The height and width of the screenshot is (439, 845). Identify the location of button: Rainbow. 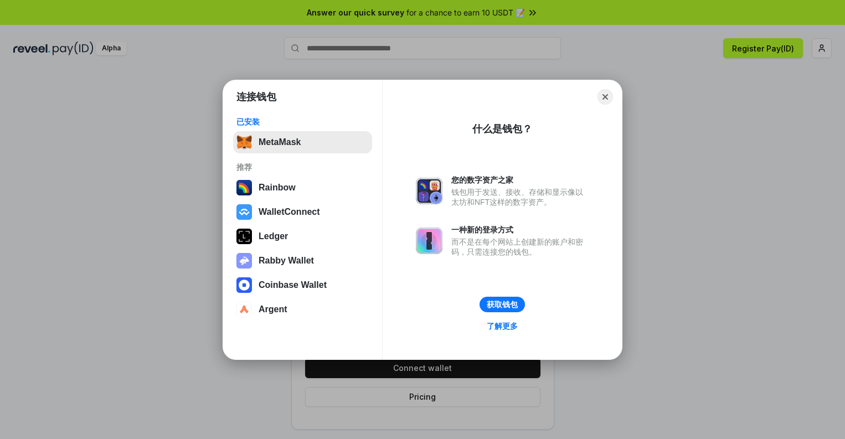
(302, 188).